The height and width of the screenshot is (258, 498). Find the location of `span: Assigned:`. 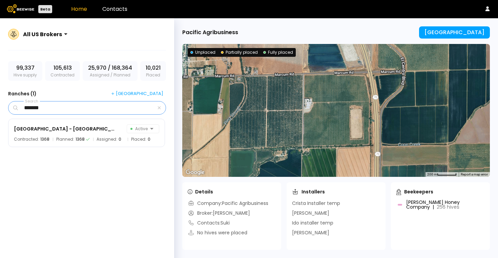

span: Assigned: is located at coordinates (107, 139).